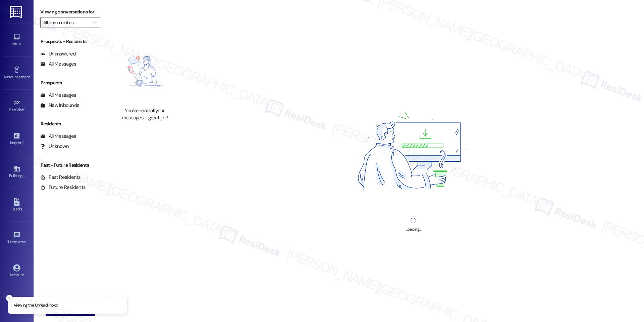  What do you see at coordinates (9, 298) in the screenshot?
I see `button: Close toast` at bounding box center [9, 298].